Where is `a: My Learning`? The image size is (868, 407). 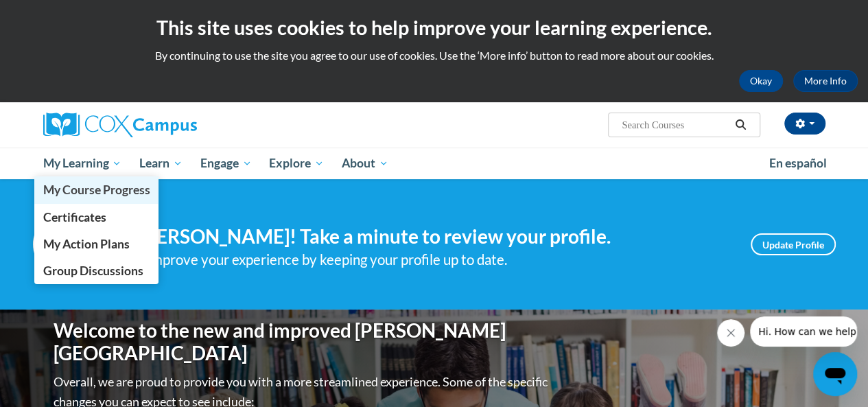 a: My Learning is located at coordinates (83, 163).